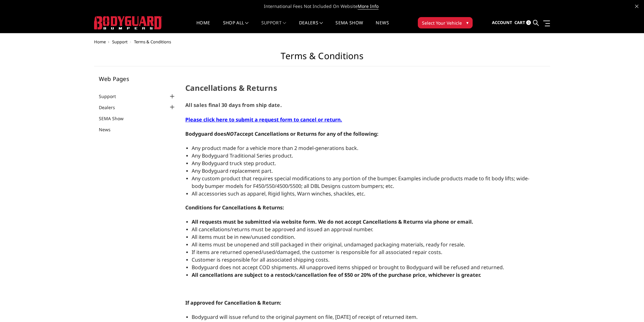 This screenshot has height=322, width=644. What do you see at coordinates (152, 41) in the screenshot?
I see `span: Terms & Conditions` at bounding box center [152, 41].